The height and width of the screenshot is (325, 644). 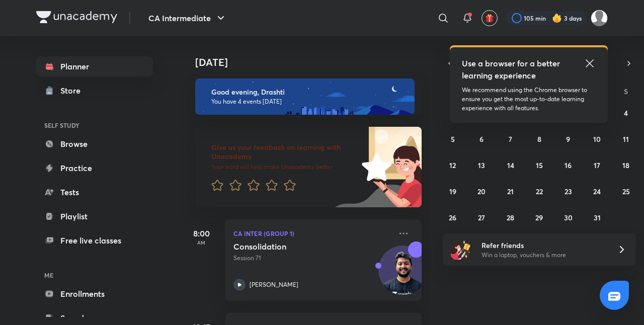 I want to click on abbr: October 10, 2025, so click(x=597, y=139).